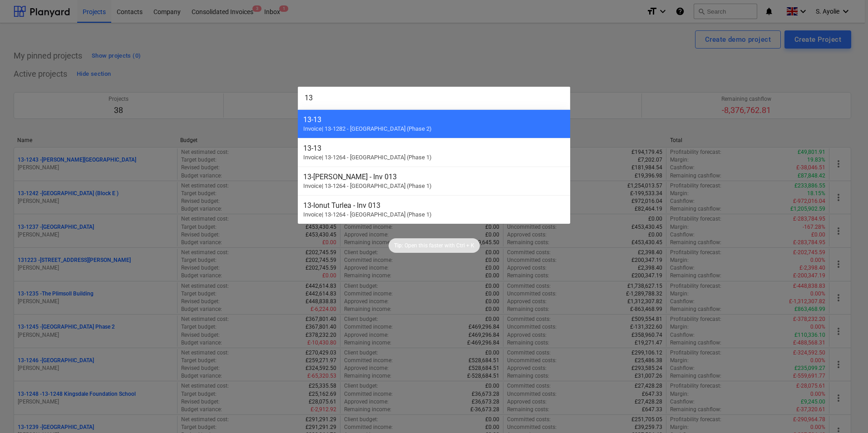 The image size is (868, 433). I want to click on div: 13 - Ionut Turlea - Inv 013, so click(434, 205).